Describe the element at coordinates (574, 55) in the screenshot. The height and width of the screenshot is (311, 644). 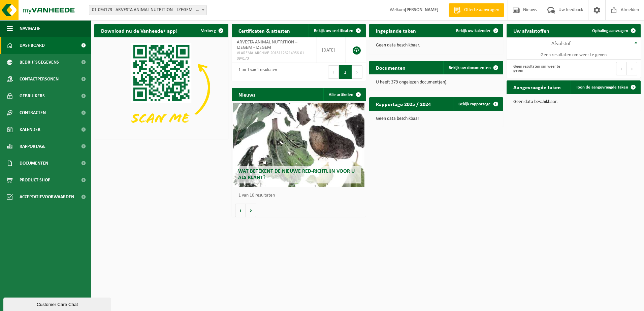
I see `td: Geen resultaten om weer te geven` at that location.